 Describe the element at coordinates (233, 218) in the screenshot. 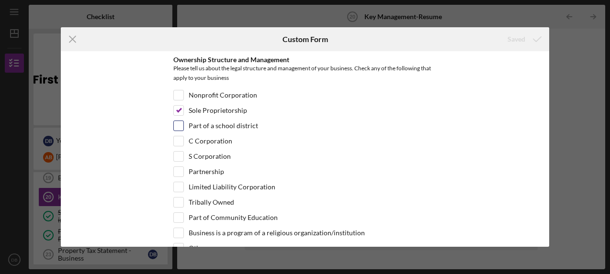

I see `label: Part of Community Education` at that location.